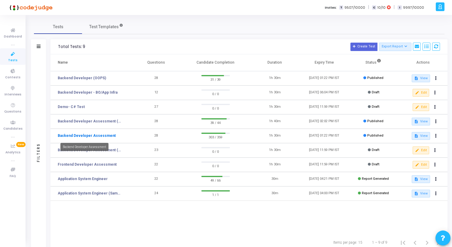  What do you see at coordinates (156, 93) in the screenshot?
I see `td: 12` at bounding box center [156, 93].